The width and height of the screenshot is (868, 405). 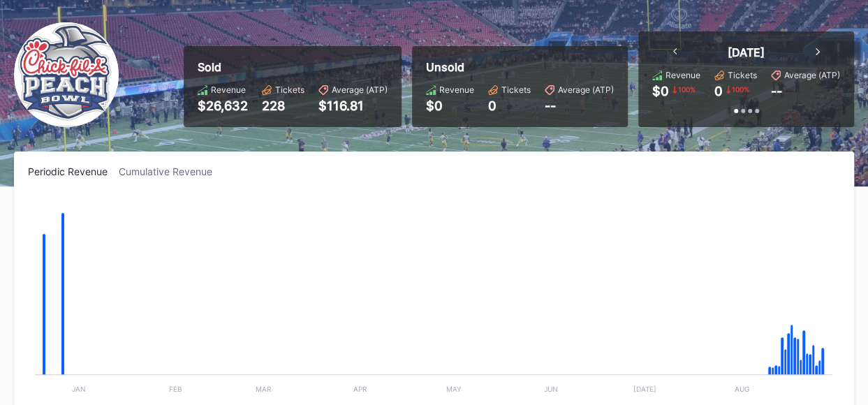 What do you see at coordinates (352, 105) in the screenshot?
I see `div: $116.81` at bounding box center [352, 105].